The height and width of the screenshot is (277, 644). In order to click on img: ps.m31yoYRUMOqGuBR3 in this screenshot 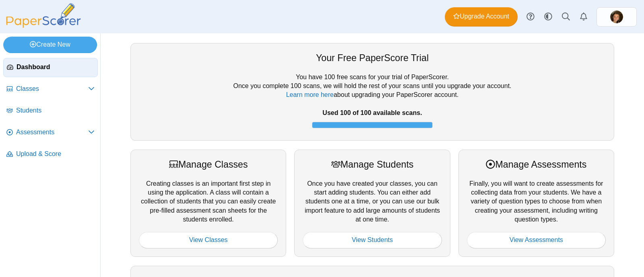, I will do `click(617, 17)`.